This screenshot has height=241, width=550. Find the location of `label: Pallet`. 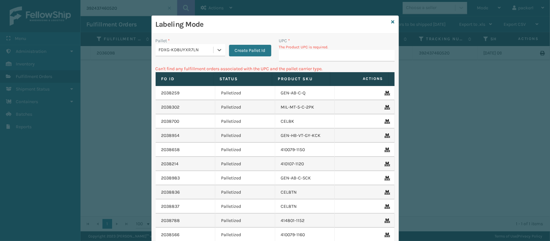

label: Pallet is located at coordinates (163, 41).